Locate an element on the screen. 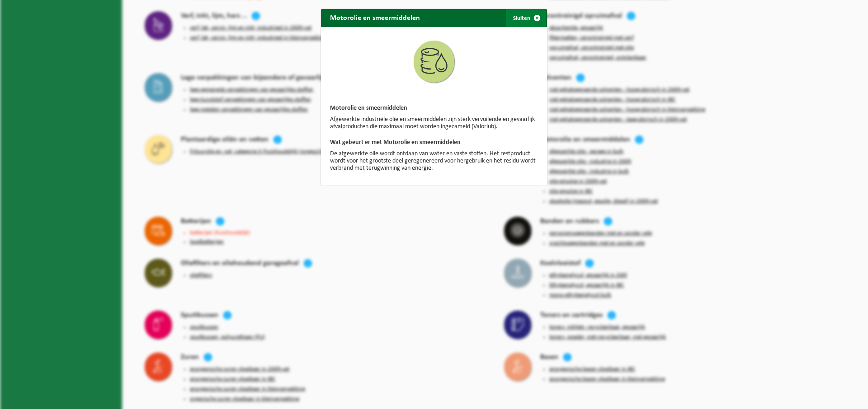 The image size is (868, 409). h2: Motorolie en smeermiddelen is located at coordinates (375, 18).